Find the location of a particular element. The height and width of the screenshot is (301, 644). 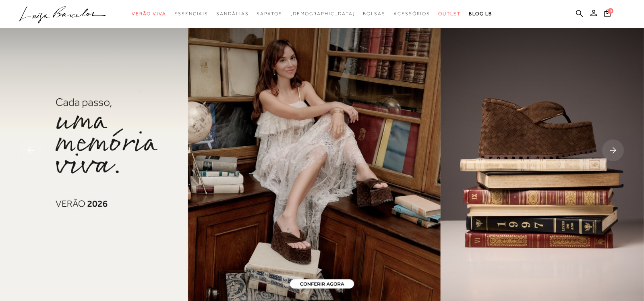

span: Sapatos is located at coordinates (269, 13).